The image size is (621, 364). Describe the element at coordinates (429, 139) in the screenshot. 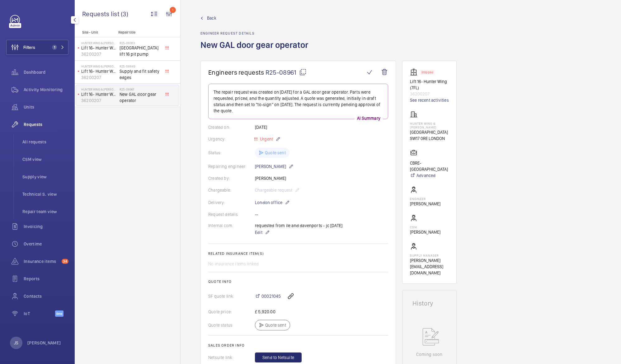

I see `p: SW17 0RE LONDON` at that location.